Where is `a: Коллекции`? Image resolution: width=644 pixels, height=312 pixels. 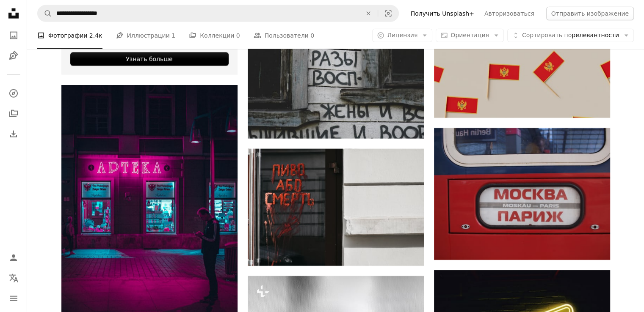 a: Коллекции is located at coordinates (13, 113).